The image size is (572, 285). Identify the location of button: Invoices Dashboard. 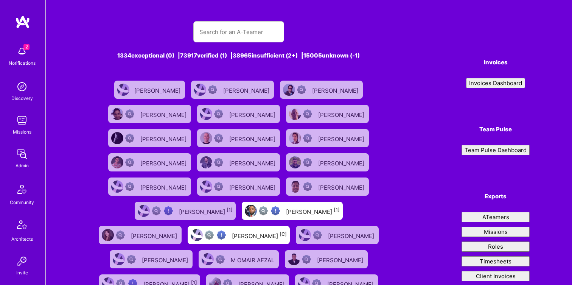
(496, 83).